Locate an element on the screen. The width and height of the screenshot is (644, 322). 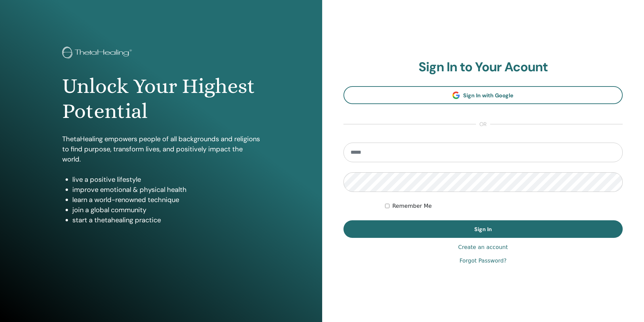
p: ThetaHealing empowers people of all backgrounds and religions to find purpose, transform lives, a... is located at coordinates (161, 149).